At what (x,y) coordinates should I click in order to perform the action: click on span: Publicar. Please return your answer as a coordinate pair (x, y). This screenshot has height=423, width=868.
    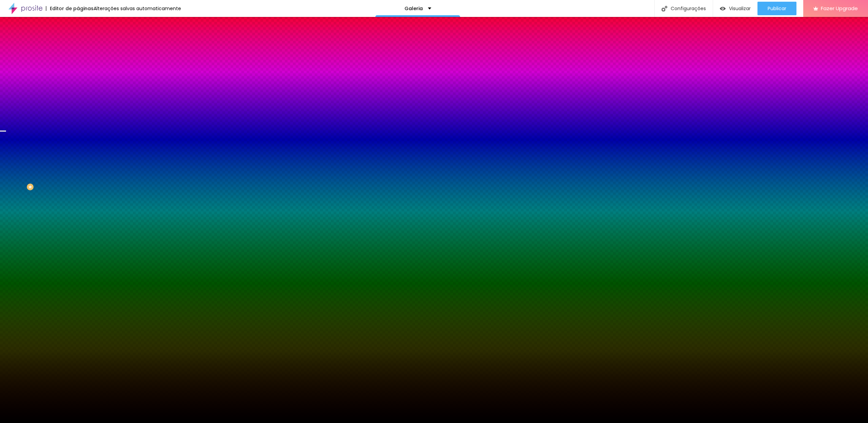
    Looking at the image, I should click on (777, 9).